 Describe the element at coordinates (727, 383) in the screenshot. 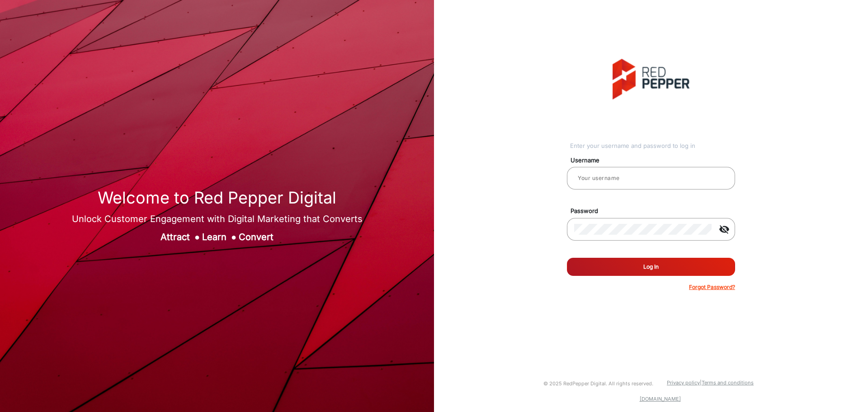

I see `a: Terms and conditions` at that location.